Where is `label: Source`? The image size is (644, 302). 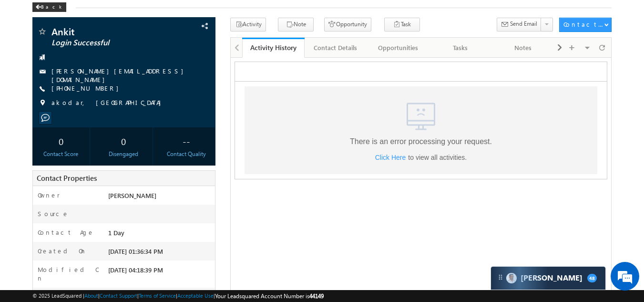 label: Source is located at coordinates (53, 213).